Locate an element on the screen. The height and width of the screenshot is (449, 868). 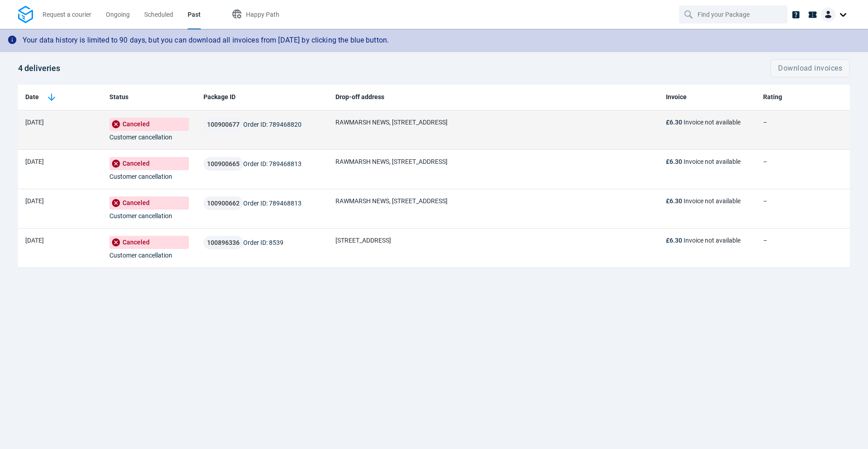
span: 100900665 is located at coordinates (223, 164).